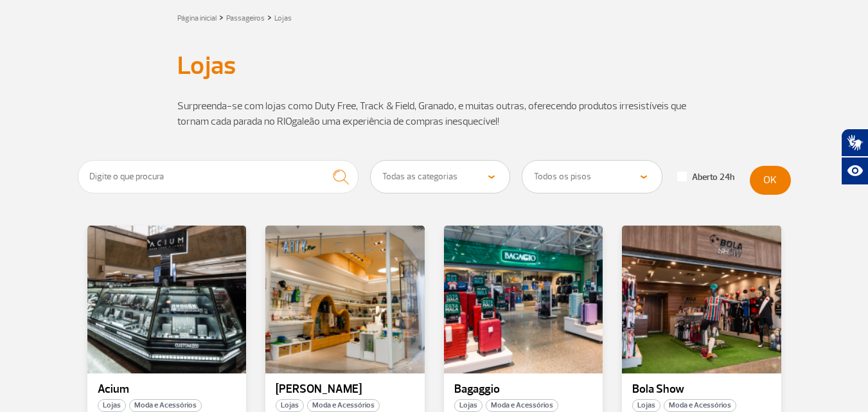 This screenshot has height=412, width=868. Describe the element at coordinates (524, 390) in the screenshot. I see `p: Bagaggio` at that location.